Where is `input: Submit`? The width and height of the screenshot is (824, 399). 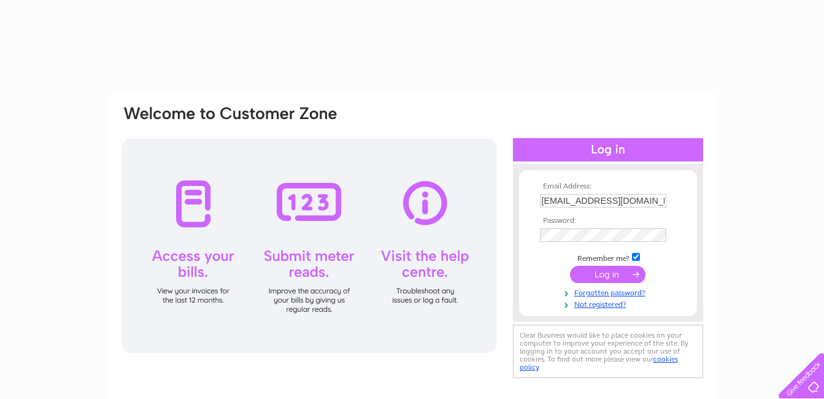 input: Submit is located at coordinates (607, 274).